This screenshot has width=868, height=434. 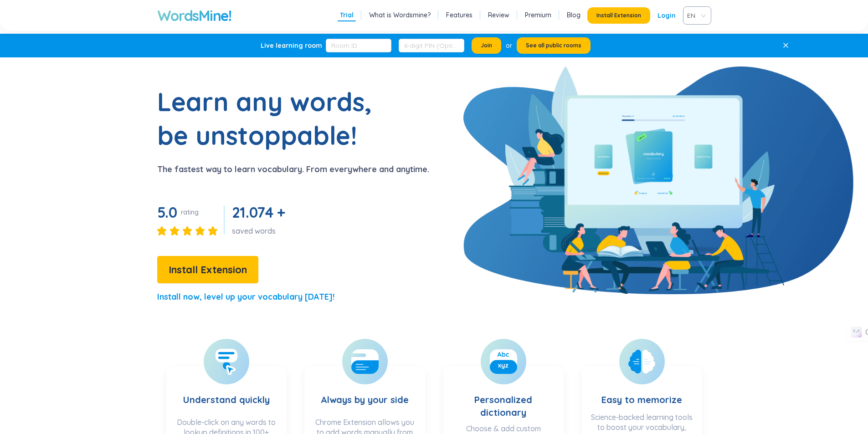 I want to click on input: 6-digit PIN (Optional), so click(x=432, y=46).